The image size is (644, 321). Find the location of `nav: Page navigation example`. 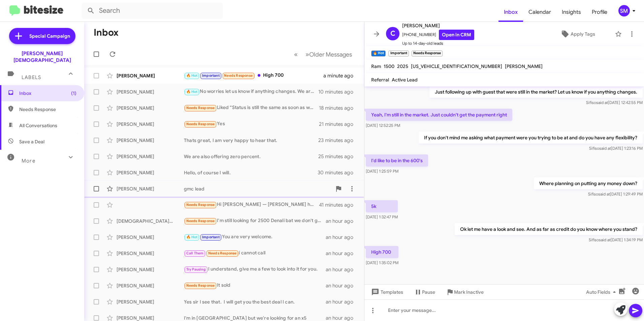

nav: Page navigation example is located at coordinates (323, 54).